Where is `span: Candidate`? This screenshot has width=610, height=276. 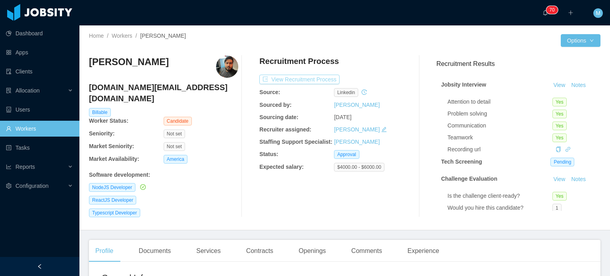
span: Candidate is located at coordinates (177, 121).